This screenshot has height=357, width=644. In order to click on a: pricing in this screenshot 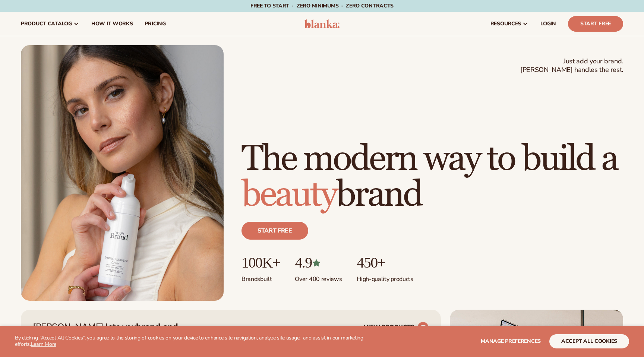, I will do `click(155, 24)`.